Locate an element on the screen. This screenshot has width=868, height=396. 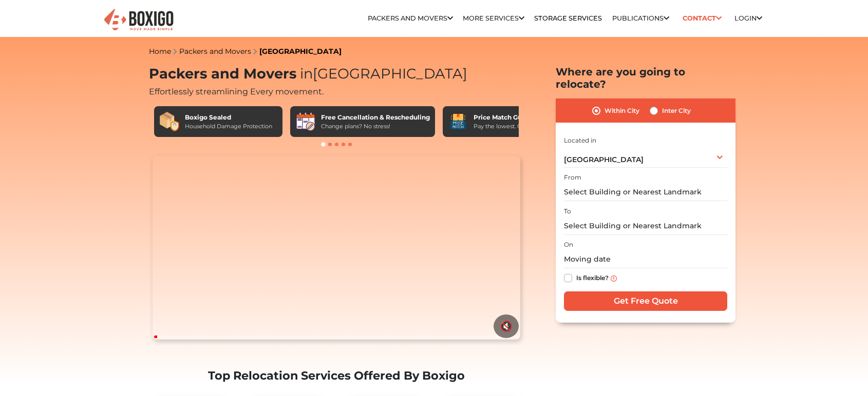
h2: Top Relocation Services Offered By Boxigo is located at coordinates (337, 376).